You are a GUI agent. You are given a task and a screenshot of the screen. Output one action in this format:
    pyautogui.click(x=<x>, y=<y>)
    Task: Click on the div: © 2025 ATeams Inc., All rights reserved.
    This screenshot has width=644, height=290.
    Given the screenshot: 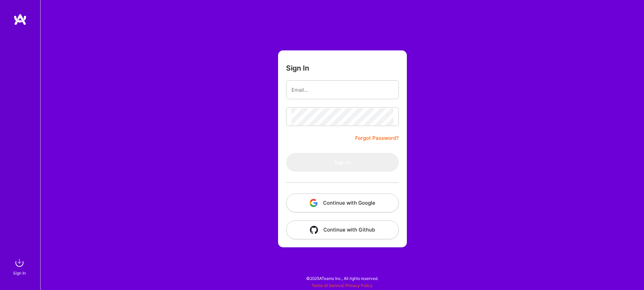 What is the action you would take?
    pyautogui.click(x=342, y=278)
    